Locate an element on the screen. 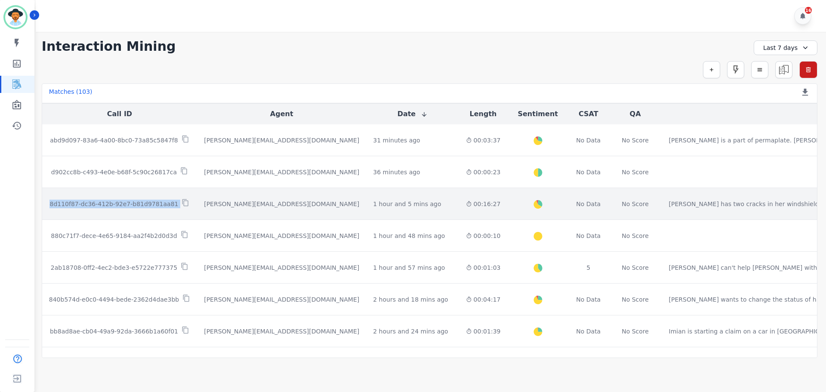  div: 1 hour and 48 mins ago is located at coordinates (409, 236).